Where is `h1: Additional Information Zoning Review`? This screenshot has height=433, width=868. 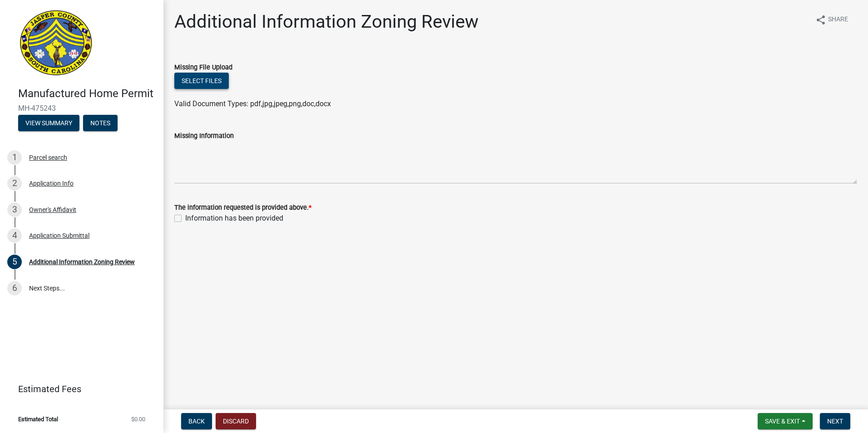 h1: Additional Information Zoning Review is located at coordinates (326, 22).